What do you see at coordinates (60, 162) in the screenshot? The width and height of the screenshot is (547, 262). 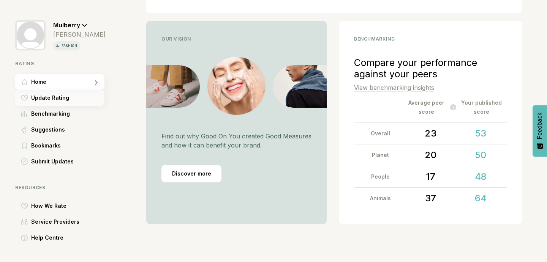 I see `a: Submit UpdatesSubmit Updates` at bounding box center [60, 162].